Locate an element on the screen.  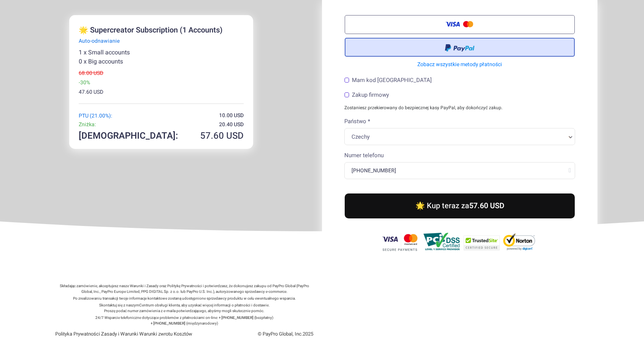
button: 🌟 Kup teraz za57.60 USD is located at coordinates (459, 206).